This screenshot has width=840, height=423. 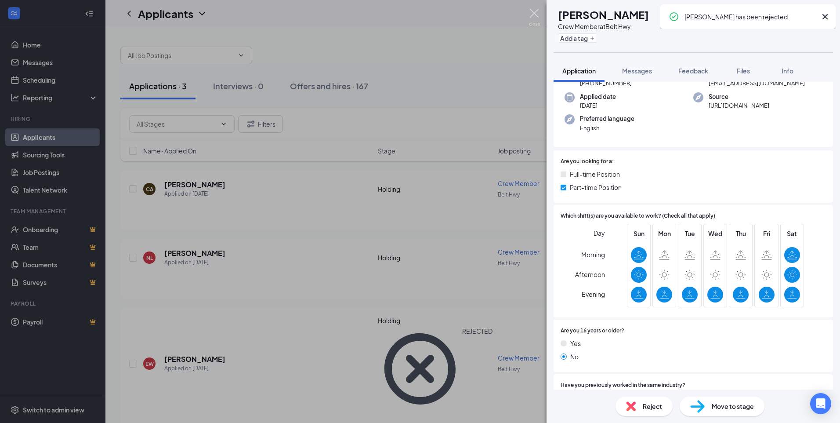 I want to click on span: Application, so click(x=579, y=71).